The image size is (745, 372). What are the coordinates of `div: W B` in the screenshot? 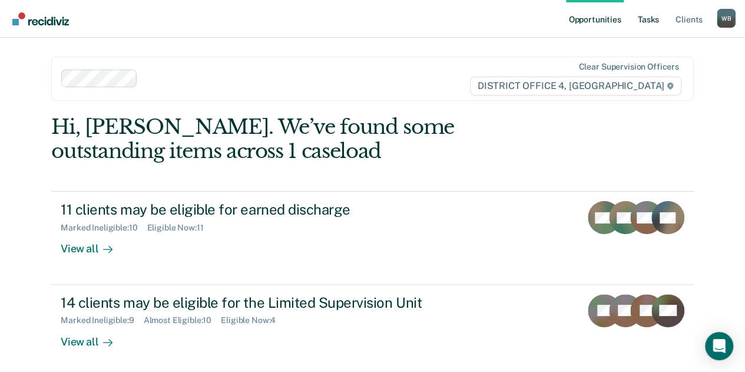 It's located at (726, 18).